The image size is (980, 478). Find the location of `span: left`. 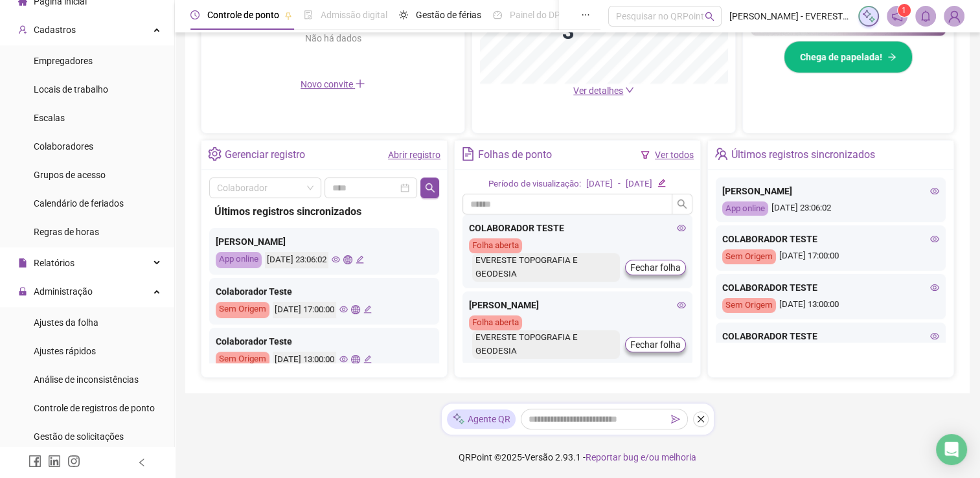

span: left is located at coordinates (142, 463).